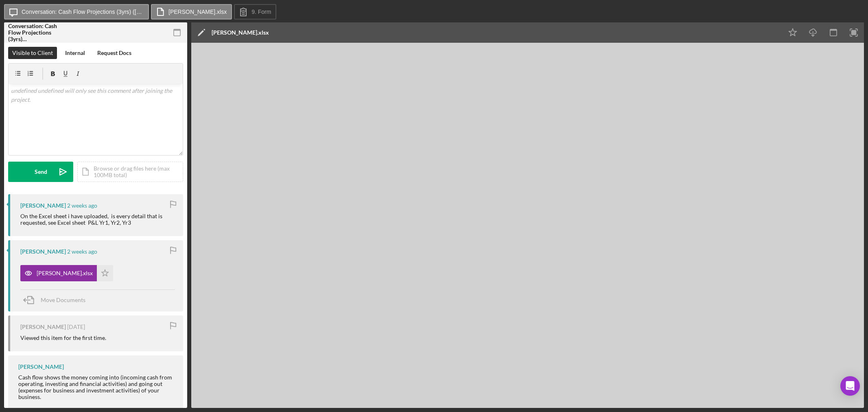 Image resolution: width=868 pixels, height=412 pixels. I want to click on div: On the Excel sheet i have uploaded, is every detail that is requested, see Excel sheet P&L Yr1, Y..., so click(98, 220).